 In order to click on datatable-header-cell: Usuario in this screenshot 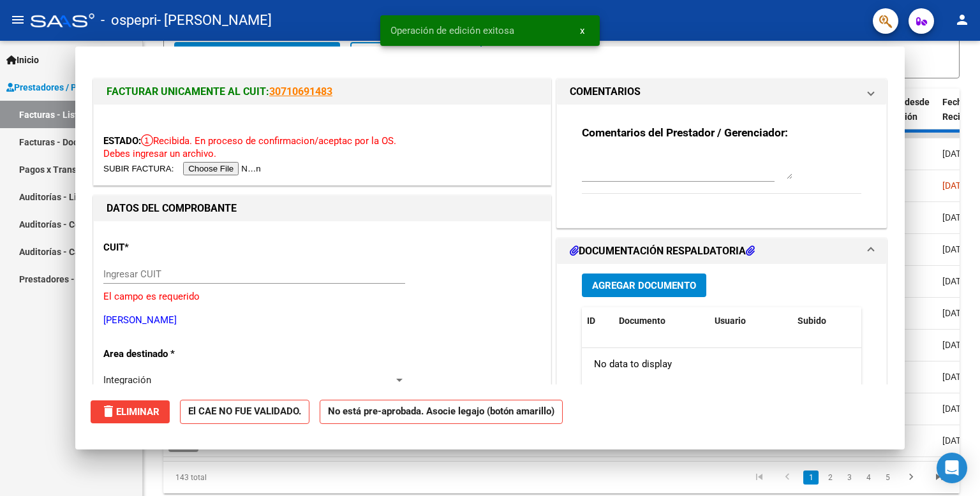, I will do `click(751, 321)`.